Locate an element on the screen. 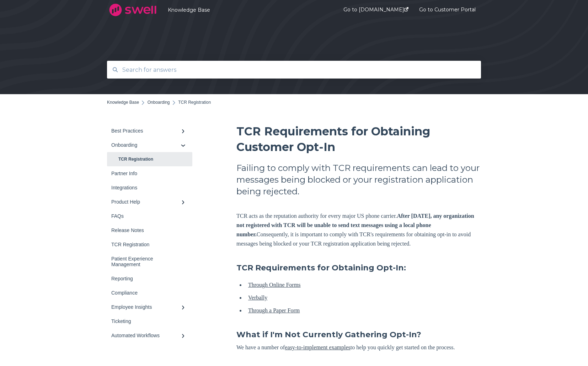  p: TCR acts as the reputation authority for every major US phone carrier. Consequently, it is import... is located at coordinates (359, 230).